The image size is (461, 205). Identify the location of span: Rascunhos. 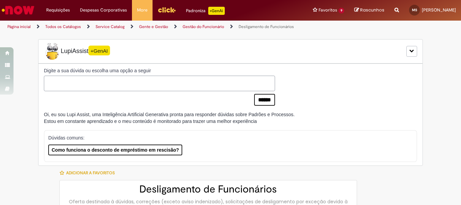
(372, 10).